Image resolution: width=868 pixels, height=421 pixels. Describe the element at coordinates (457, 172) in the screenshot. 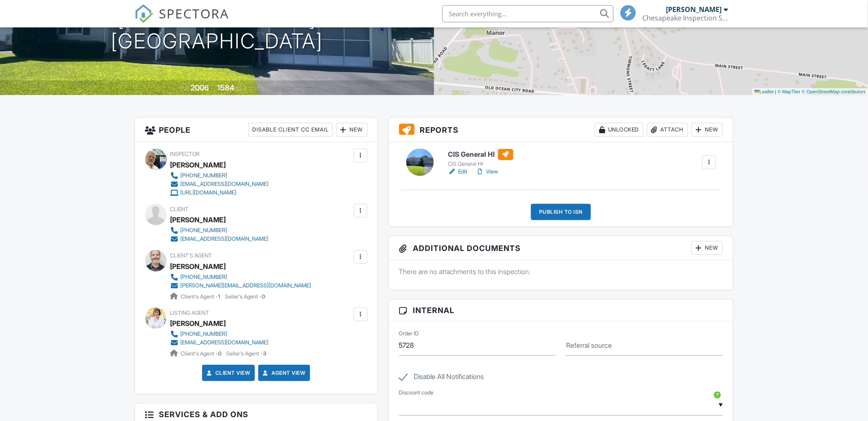

I see `a: Edit` at that location.